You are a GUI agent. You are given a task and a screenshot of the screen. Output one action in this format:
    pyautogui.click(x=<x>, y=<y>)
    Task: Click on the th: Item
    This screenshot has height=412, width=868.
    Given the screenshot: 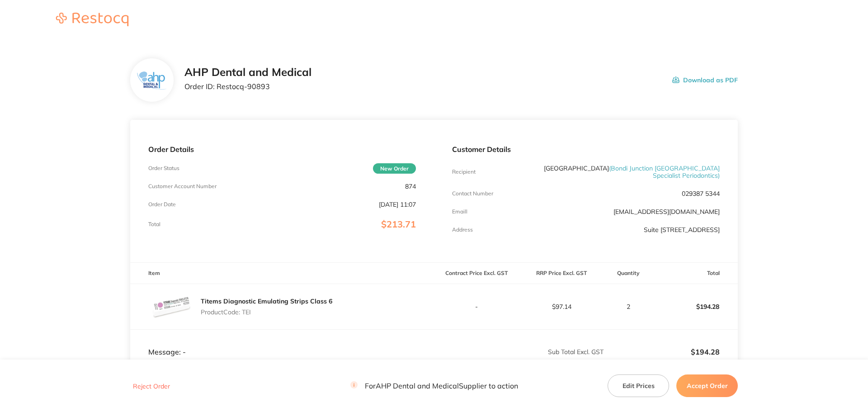 What is the action you would take?
    pyautogui.click(x=282, y=273)
    